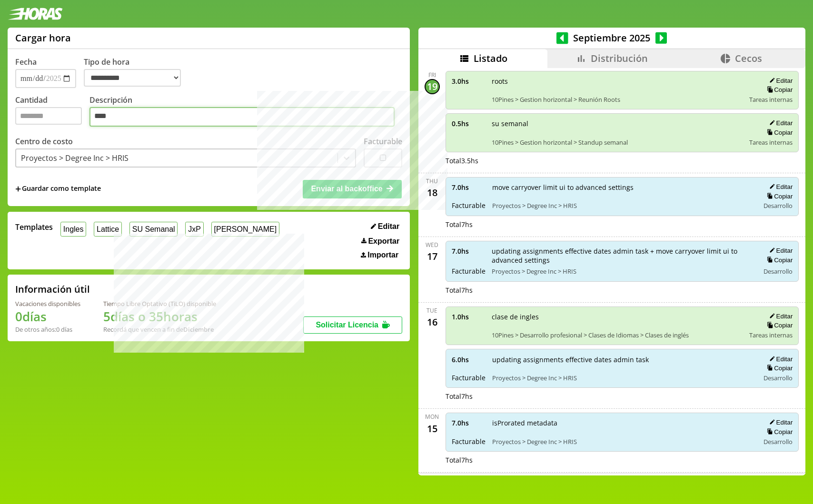 This screenshot has width=813, height=504. Describe the element at coordinates (432, 75) in the screenshot. I see `div: Fri` at that location.